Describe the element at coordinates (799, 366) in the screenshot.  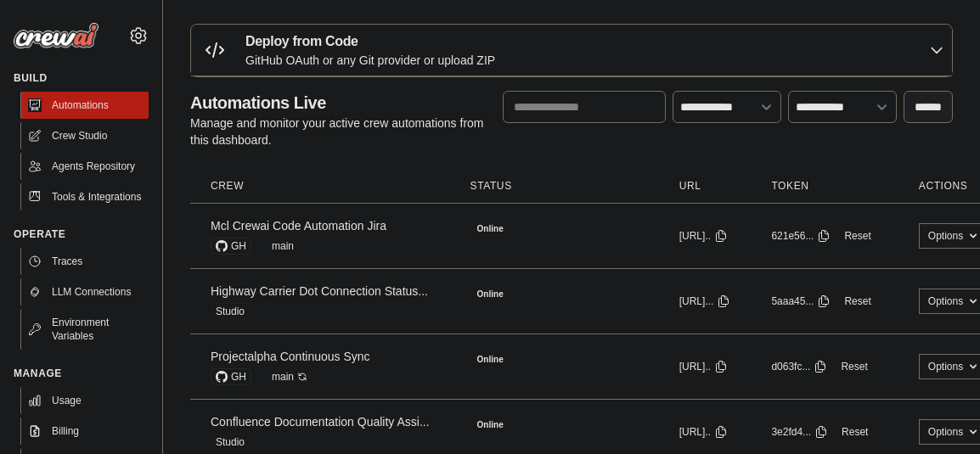
I see `button: d063fc...` at that location.